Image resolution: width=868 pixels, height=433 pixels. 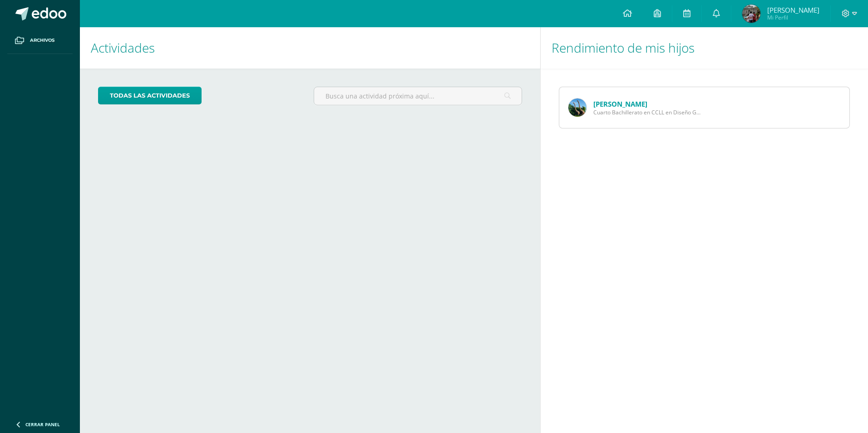 What do you see at coordinates (43, 424) in the screenshot?
I see `span: Cerrar panel` at bounding box center [43, 424].